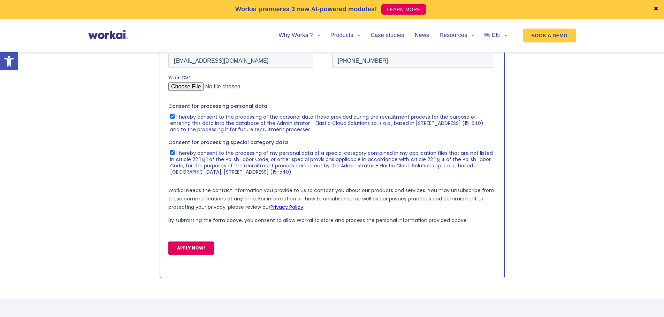 This screenshot has height=317, width=664. What do you see at coordinates (387, 36) in the screenshot?
I see `a: Case studies` at bounding box center [387, 36].